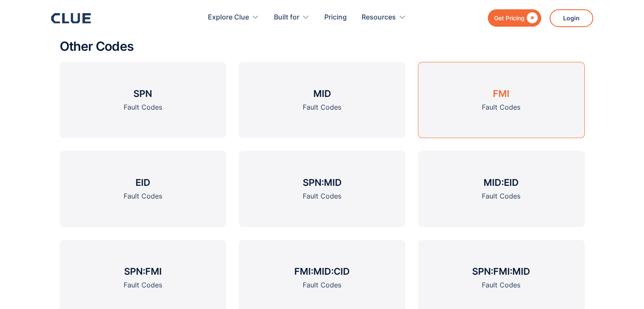  What do you see at coordinates (571, 18) in the screenshot?
I see `a: Login` at bounding box center [571, 18].